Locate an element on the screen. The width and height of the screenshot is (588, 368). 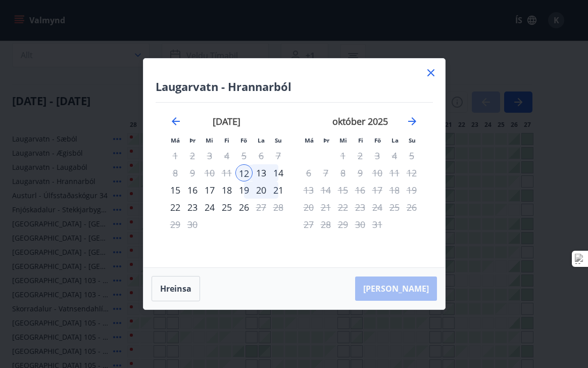
div: 24 is located at coordinates (210, 207).